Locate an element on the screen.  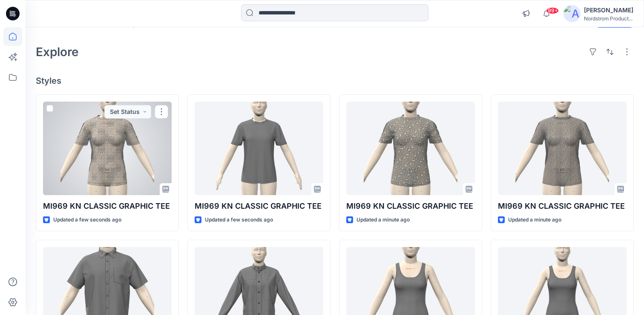
img: avatar is located at coordinates (572, 13).